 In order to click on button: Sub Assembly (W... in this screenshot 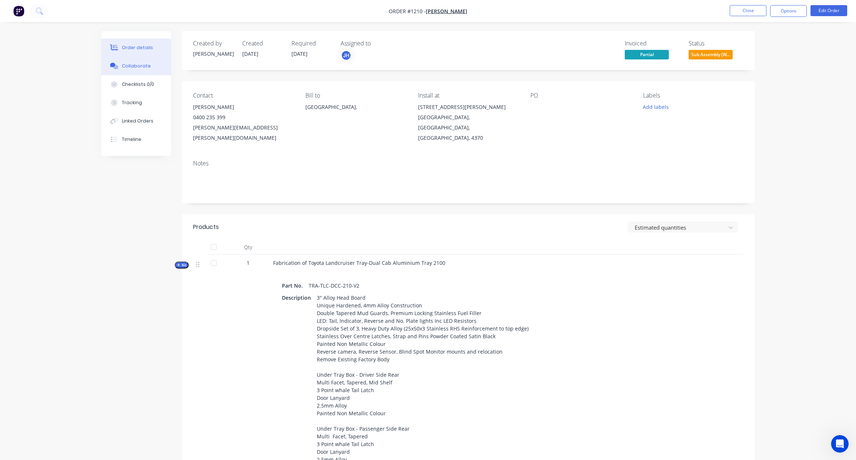, I will do `click(710, 55)`.